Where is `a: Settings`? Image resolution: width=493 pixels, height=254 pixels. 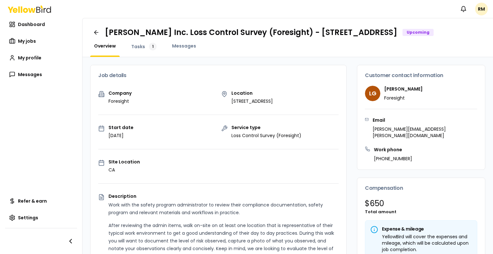 a: Settings is located at coordinates (41, 218).